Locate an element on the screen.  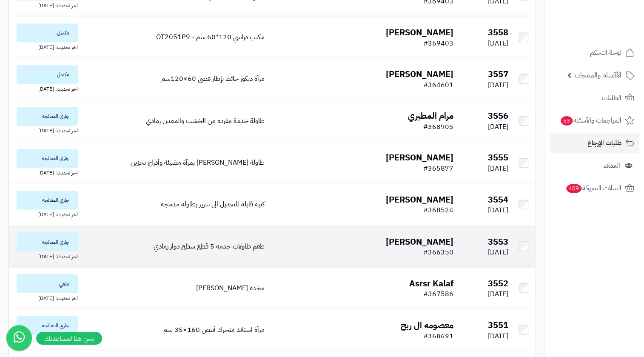
a: لوحة التحكم is located at coordinates (594, 53).